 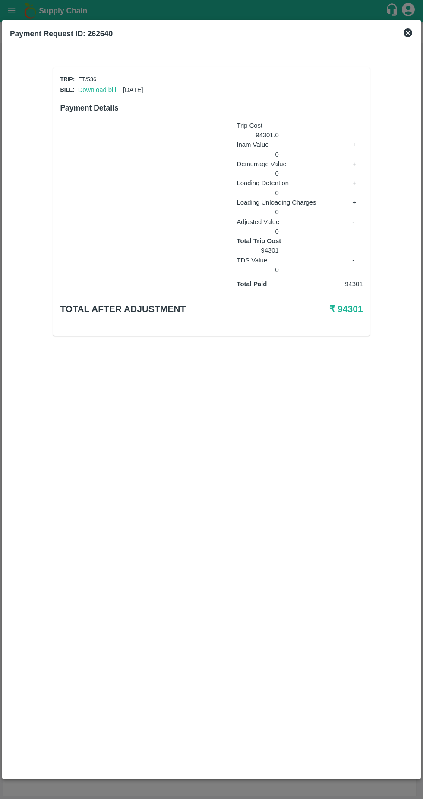 I want to click on p: Demurrage Value, so click(x=280, y=164).